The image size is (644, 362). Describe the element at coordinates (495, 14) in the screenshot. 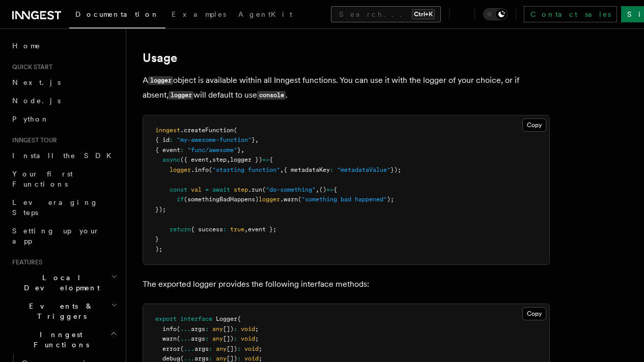

I see `button: Toggle dark mode` at that location.